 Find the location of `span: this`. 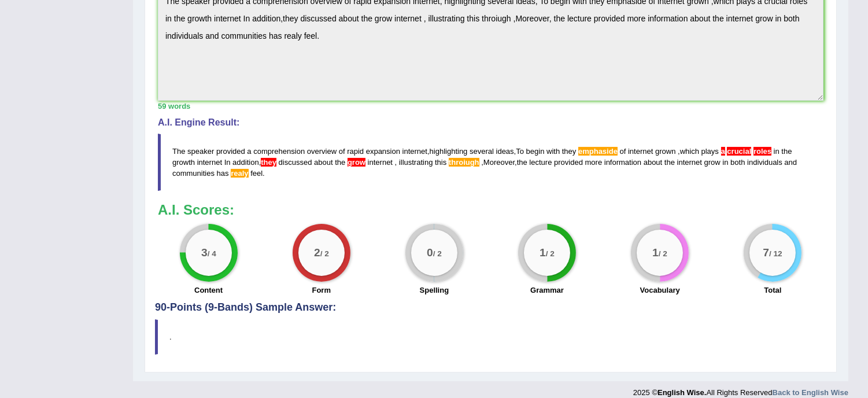

span: this is located at coordinates (440, 162).